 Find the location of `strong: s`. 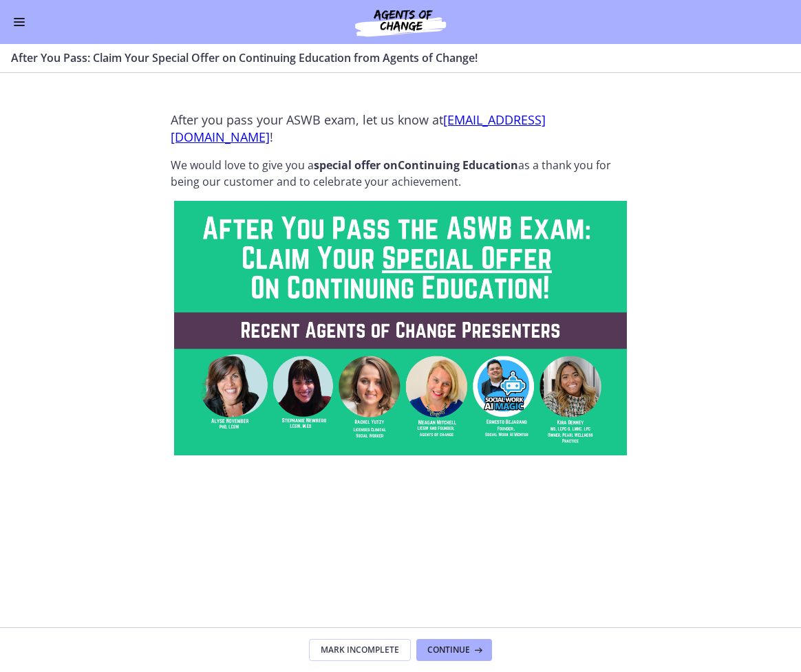

strong: s is located at coordinates (316, 165).